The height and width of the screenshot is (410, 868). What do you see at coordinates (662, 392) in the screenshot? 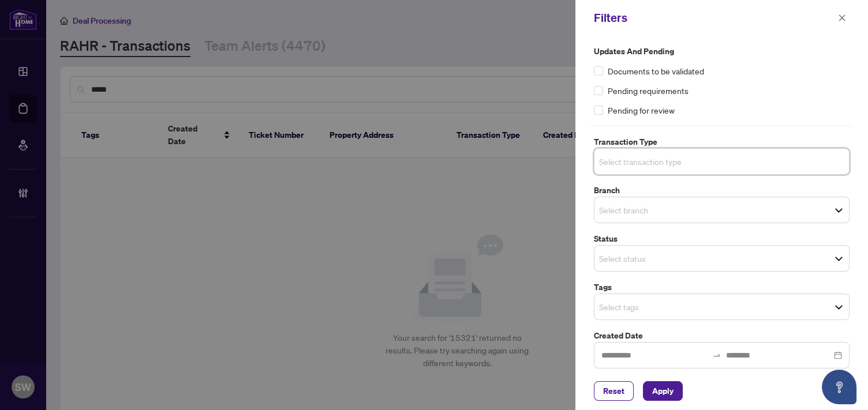
I see `button: Apply` at bounding box center [662, 392].